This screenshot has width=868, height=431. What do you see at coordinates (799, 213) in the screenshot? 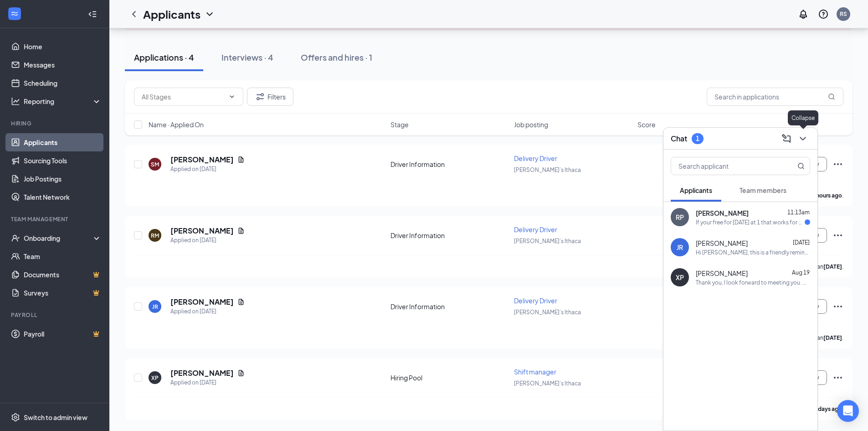
I see `span: 11:13am` at bounding box center [799, 213].